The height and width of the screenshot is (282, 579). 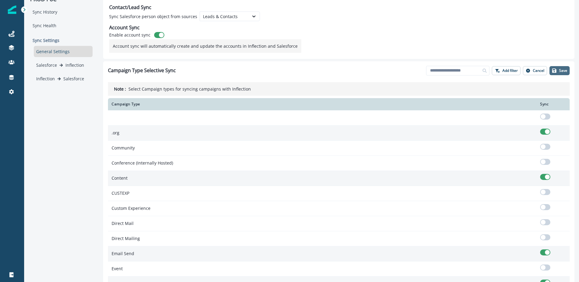 What do you see at coordinates (12, 10) in the screenshot?
I see `img: Inflection` at bounding box center [12, 10].